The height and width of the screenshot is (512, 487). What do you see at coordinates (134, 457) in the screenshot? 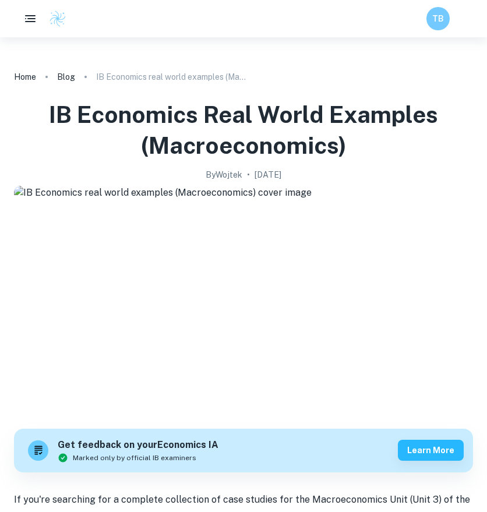
I see `span: Marked only by official IB examiners` at bounding box center [134, 457].